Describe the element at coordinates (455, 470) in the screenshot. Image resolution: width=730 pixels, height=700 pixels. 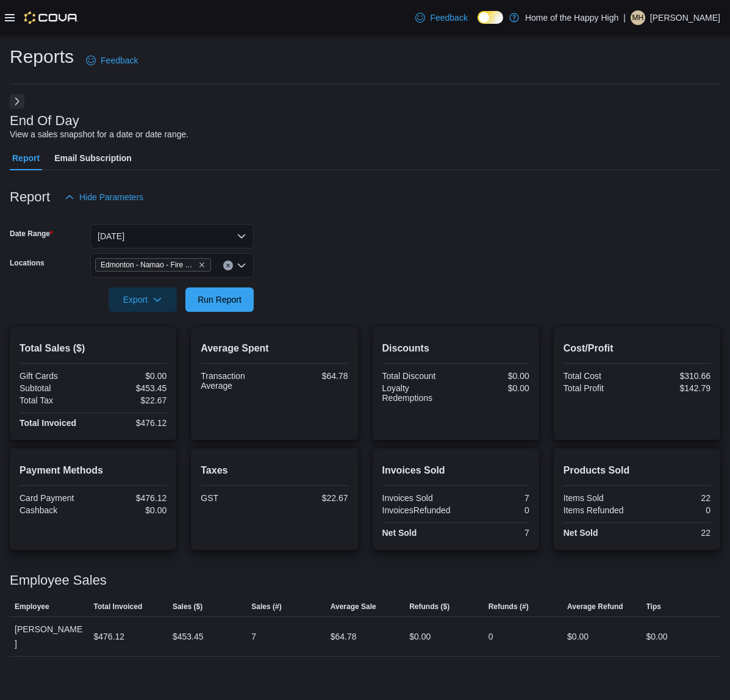
I see `h2: Invoices Sold` at that location.